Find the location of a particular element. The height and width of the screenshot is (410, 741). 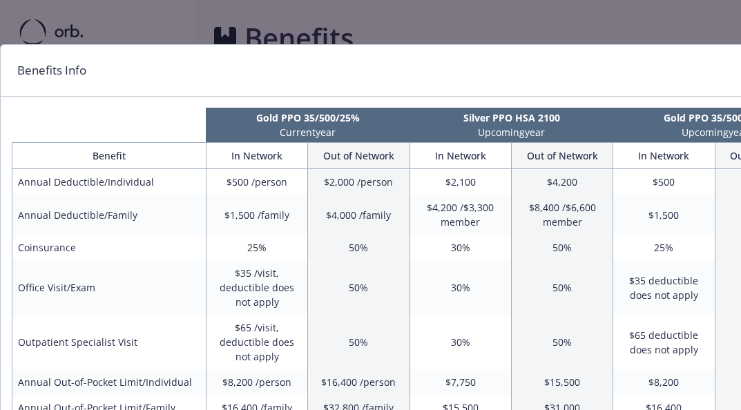

td: $8,200 is located at coordinates (664, 382).